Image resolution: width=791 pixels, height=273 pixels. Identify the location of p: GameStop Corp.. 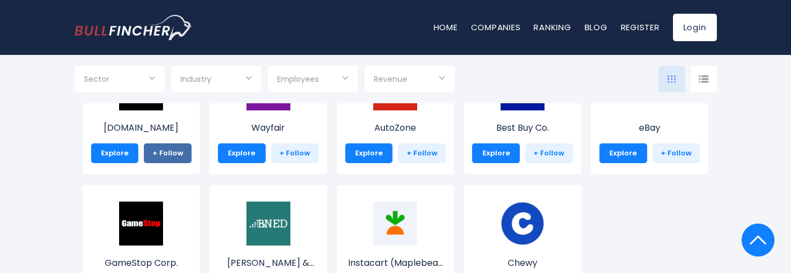
(142, 263).